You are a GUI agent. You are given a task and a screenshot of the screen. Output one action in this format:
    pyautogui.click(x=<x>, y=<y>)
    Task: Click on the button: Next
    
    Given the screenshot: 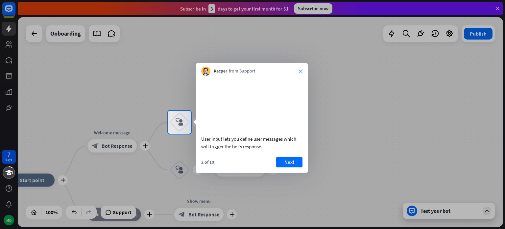 What is the action you would take?
    pyautogui.click(x=289, y=162)
    